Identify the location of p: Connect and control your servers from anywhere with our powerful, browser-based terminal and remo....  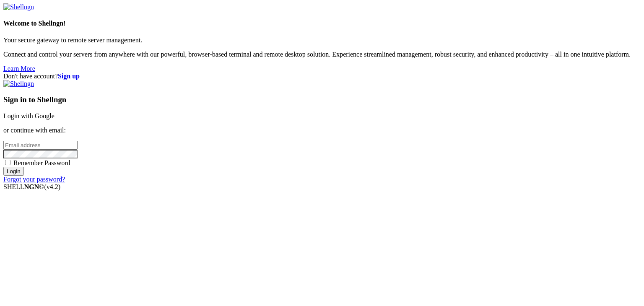
(322, 54).